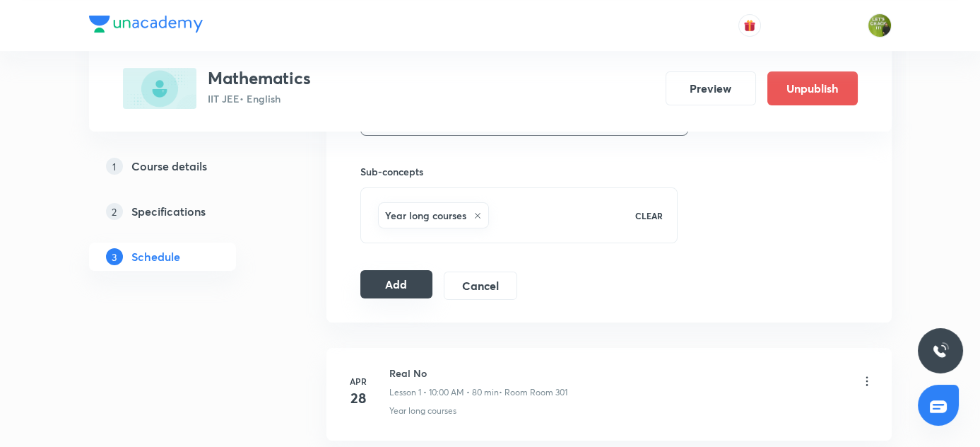 The height and width of the screenshot is (447, 980). What do you see at coordinates (444, 392) in the screenshot?
I see `p: Lesson 1 • 10:00 AM • 80 min` at bounding box center [444, 392].